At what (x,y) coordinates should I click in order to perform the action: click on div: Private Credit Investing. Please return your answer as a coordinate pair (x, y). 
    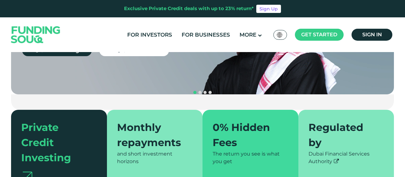
    Looking at the image, I should click on (55, 143).